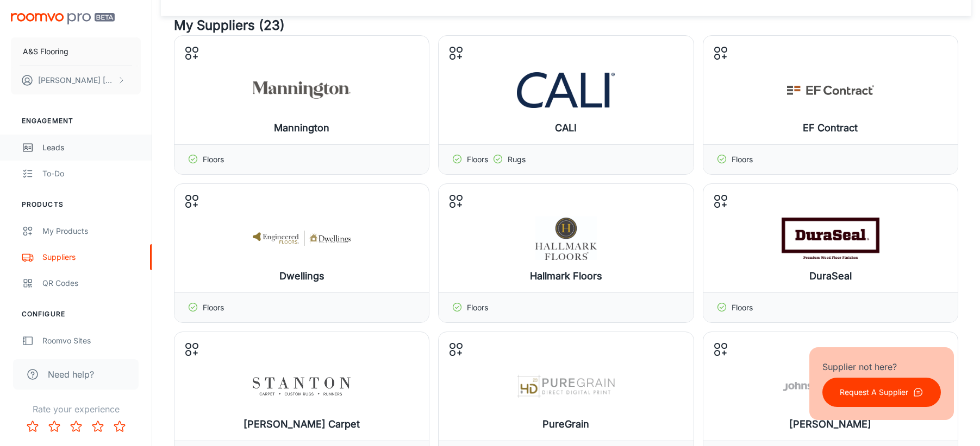  I want to click on img: Roomvo PRO Beta, so click(63, 19).